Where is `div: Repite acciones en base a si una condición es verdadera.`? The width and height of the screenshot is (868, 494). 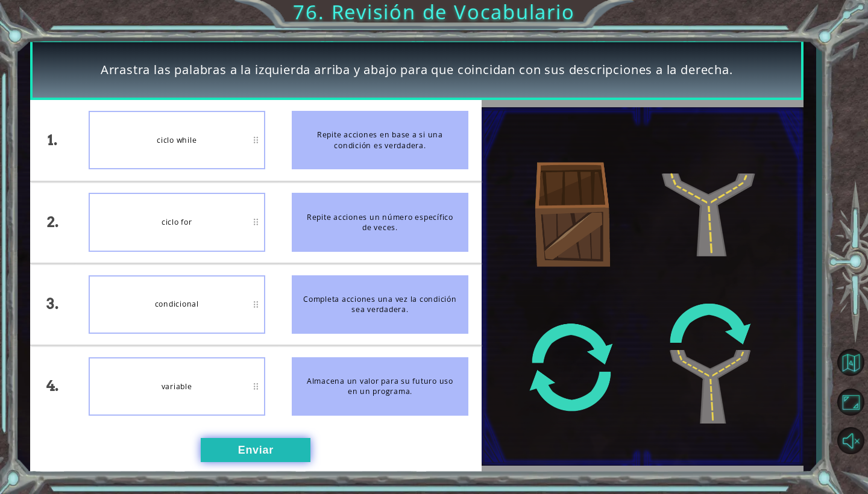
div: Repite acciones en base a si una condición es verdadera. is located at coordinates (380, 140).